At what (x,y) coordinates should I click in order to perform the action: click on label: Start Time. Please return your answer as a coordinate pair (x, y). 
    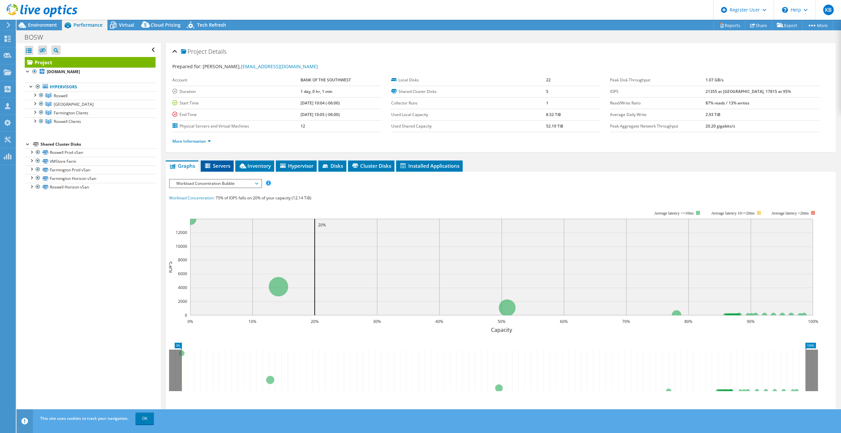
    Looking at the image, I should click on (236, 103).